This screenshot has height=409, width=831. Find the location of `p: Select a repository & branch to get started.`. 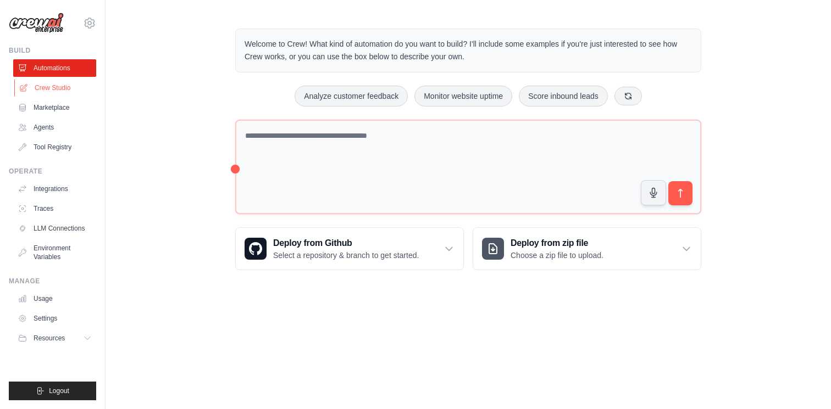

p: Select a repository & branch to get started. is located at coordinates (346, 255).